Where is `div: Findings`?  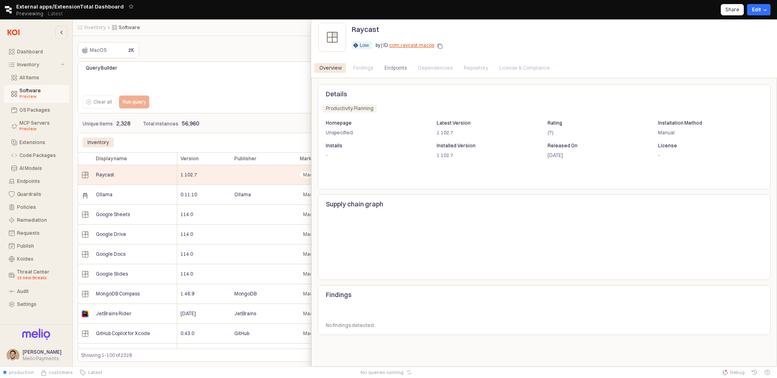
div: Findings is located at coordinates (363, 68).